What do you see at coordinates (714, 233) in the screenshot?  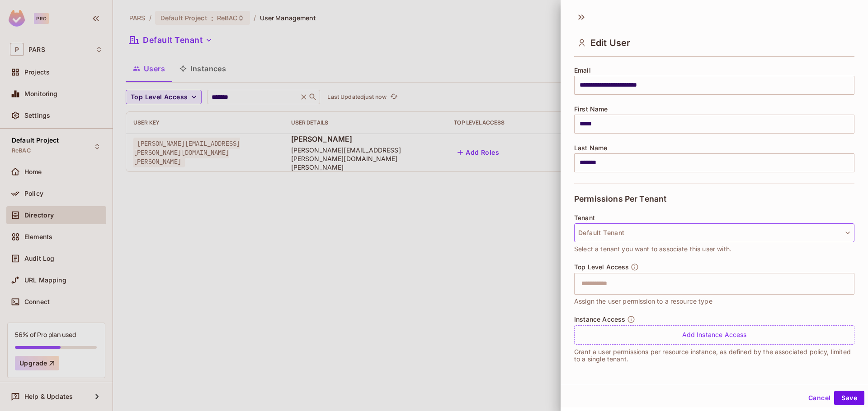 I see `button: Default Tenant` at bounding box center [714, 233].